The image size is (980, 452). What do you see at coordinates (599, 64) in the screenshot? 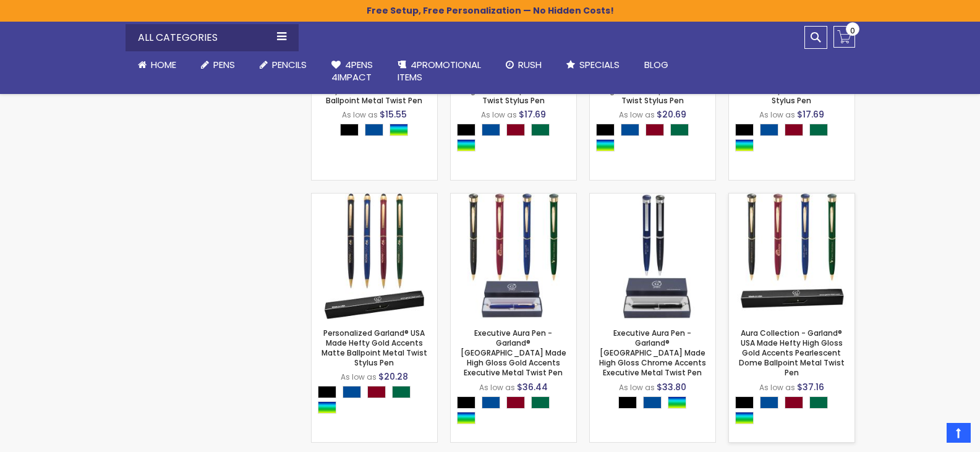
I see `span: Specials` at bounding box center [599, 64].